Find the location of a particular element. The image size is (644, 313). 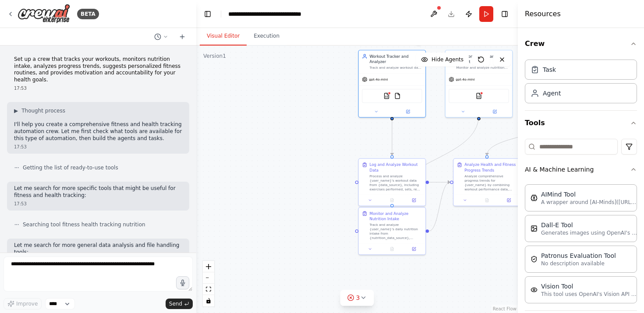

g: Edge from eafd71df-c0ff-4409-8dd2-64b9e27f7555 to e29ccc00-4b34-4369-b9ba-4678d5512241 is located at coordinates (436, 159).